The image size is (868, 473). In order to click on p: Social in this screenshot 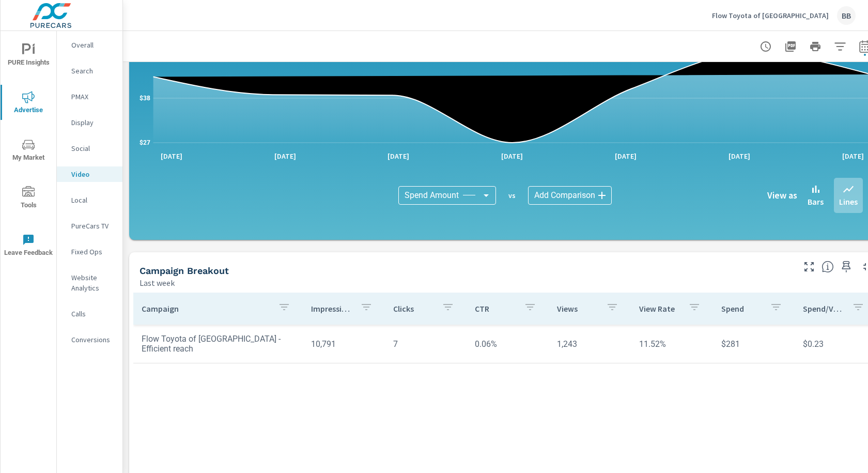, I will do `click(93, 149)`.